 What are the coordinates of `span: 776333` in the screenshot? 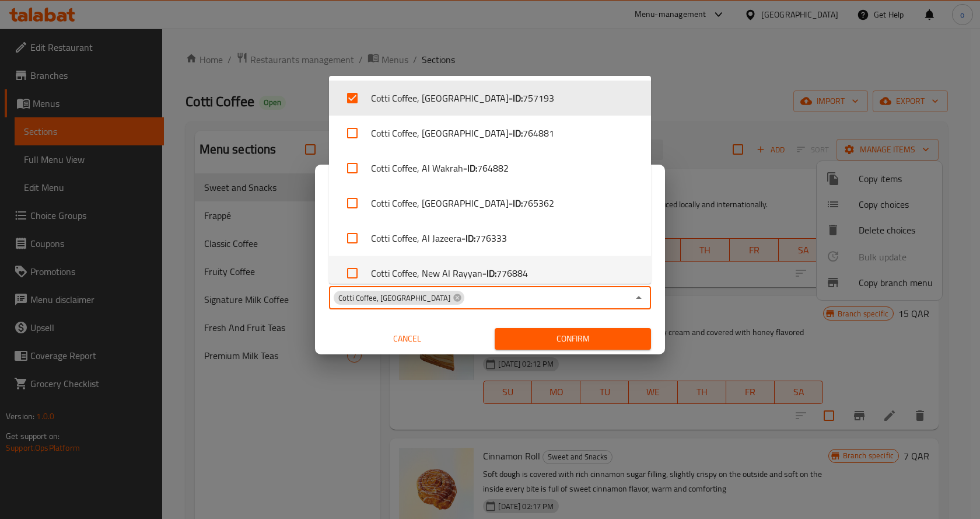 It's located at (491, 238).